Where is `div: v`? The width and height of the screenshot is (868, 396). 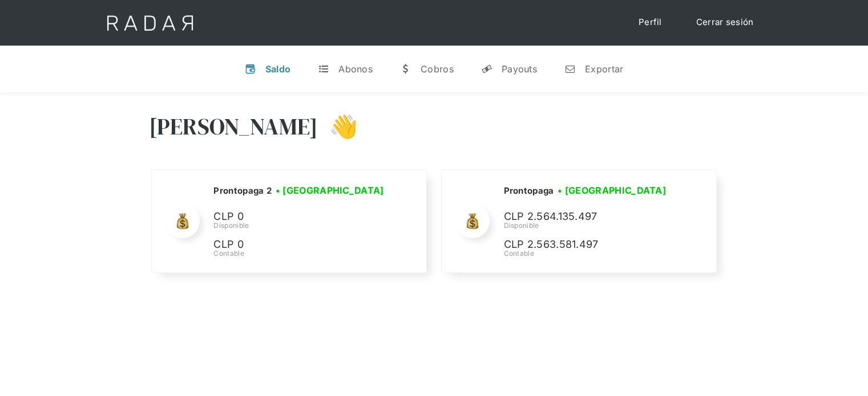 div: v is located at coordinates (251, 69).